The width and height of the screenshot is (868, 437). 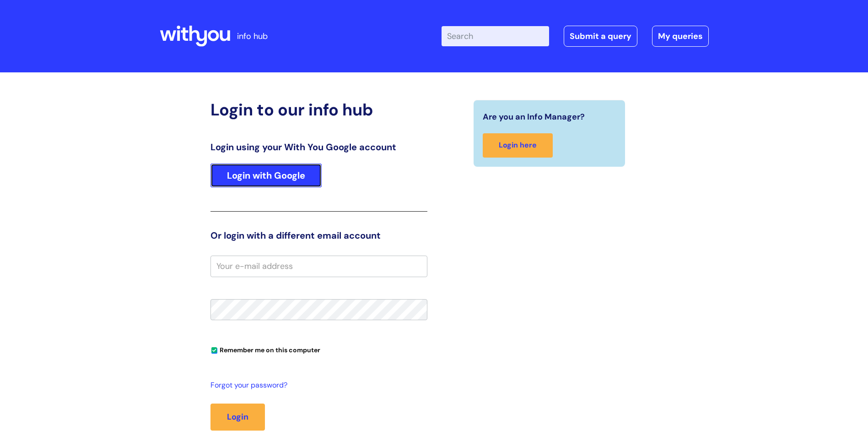 What do you see at coordinates (319, 235) in the screenshot?
I see `h3: Or login with a different email account` at bounding box center [319, 235].